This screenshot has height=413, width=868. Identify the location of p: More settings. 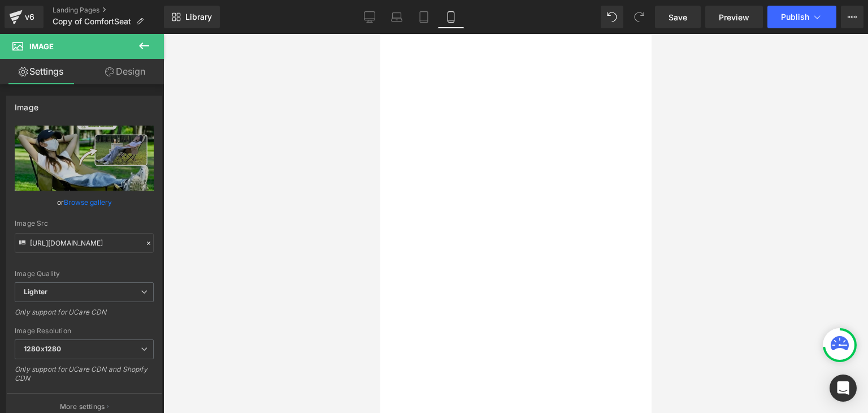
(83, 407).